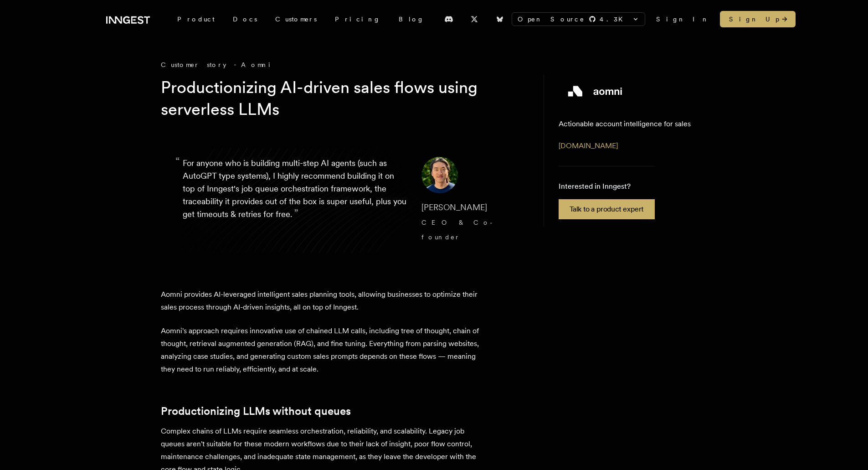  I want to click on a: Talk to a product expert, so click(607, 209).